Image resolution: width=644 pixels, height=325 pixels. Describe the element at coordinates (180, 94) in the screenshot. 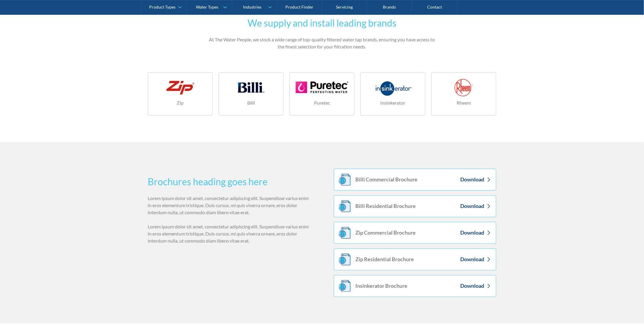

I see `a: Zip` at that location.